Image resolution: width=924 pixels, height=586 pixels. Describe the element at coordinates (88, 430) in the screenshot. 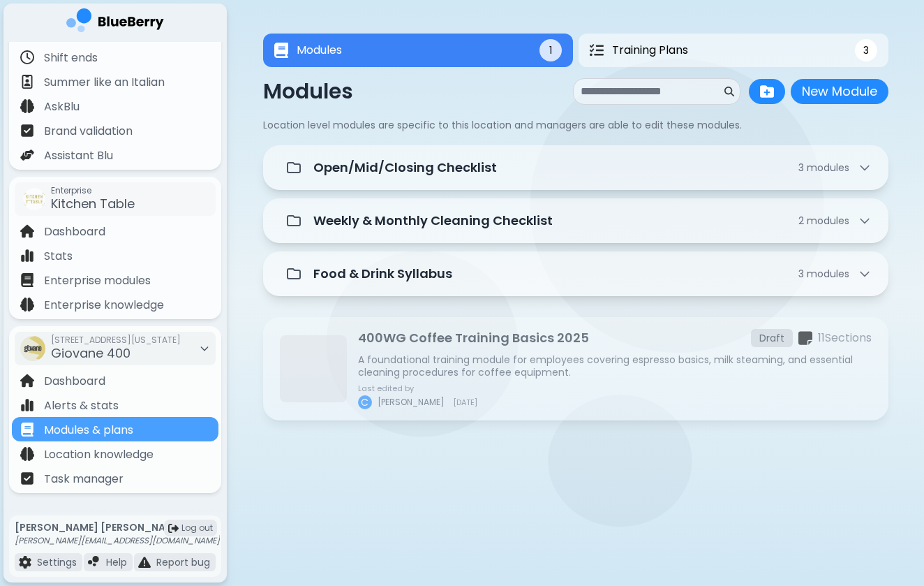

I see `p: Modules & plans` at that location.